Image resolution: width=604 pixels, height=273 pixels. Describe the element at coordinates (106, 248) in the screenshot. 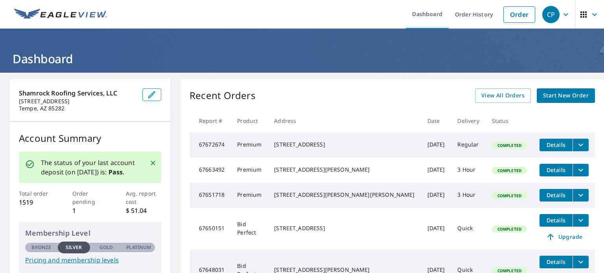

I see `p: Gold` at that location.